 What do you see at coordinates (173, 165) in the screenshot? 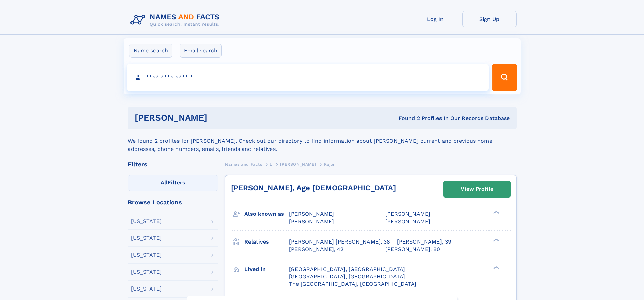
I see `div: Filters` at bounding box center [173, 165].